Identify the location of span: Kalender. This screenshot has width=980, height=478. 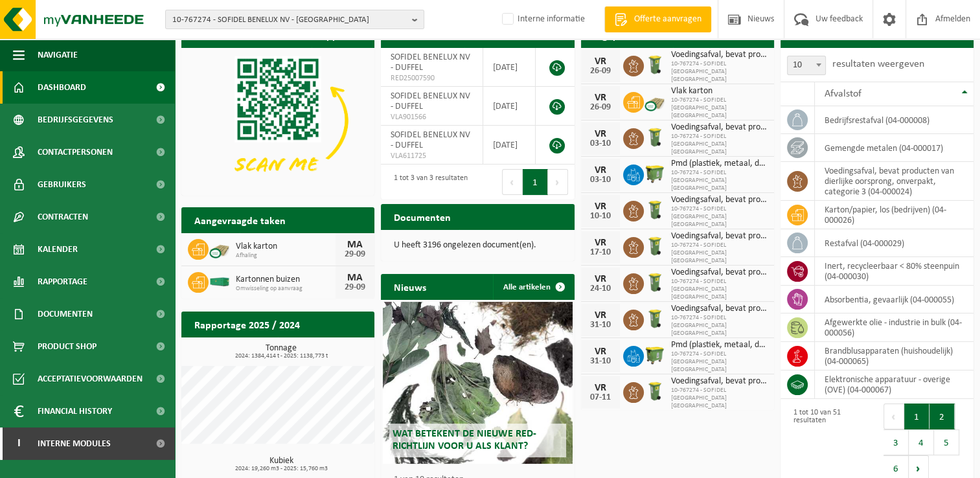
(58, 250).